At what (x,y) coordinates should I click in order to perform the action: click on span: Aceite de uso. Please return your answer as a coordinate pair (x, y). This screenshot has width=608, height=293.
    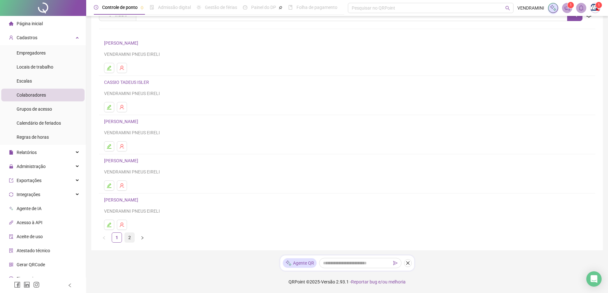
    Looking at the image, I should click on (30, 237).